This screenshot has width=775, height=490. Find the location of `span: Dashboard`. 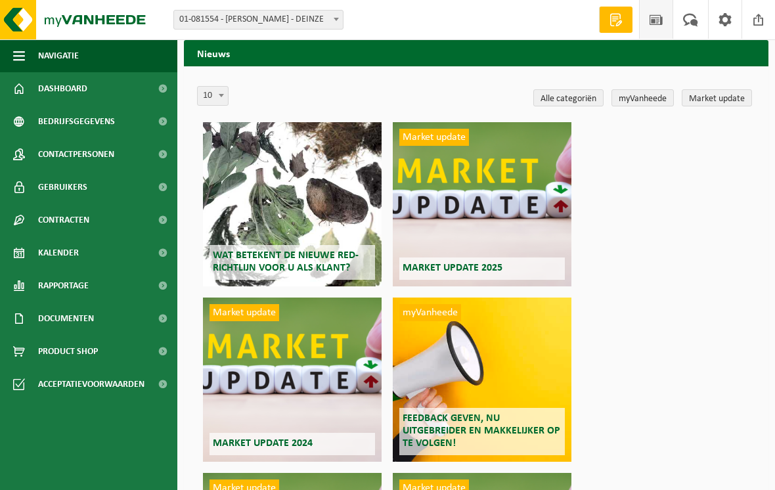

span: Dashboard is located at coordinates (62, 89).